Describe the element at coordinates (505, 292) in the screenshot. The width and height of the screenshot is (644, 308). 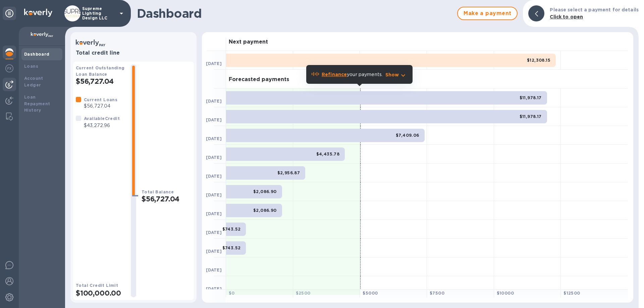
I see `b: $ 10000` at that location.